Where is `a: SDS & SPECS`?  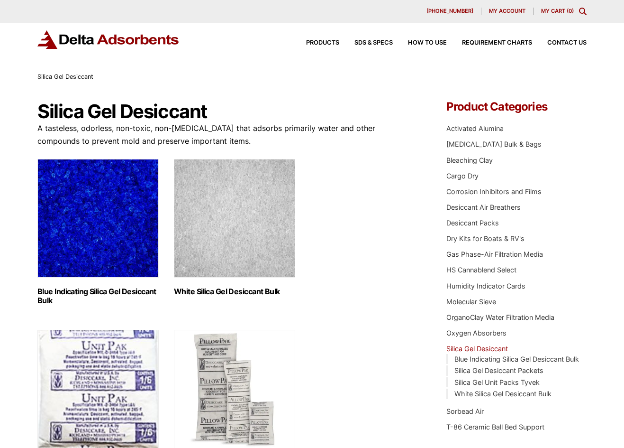
a: SDS & SPECS is located at coordinates (366, 43).